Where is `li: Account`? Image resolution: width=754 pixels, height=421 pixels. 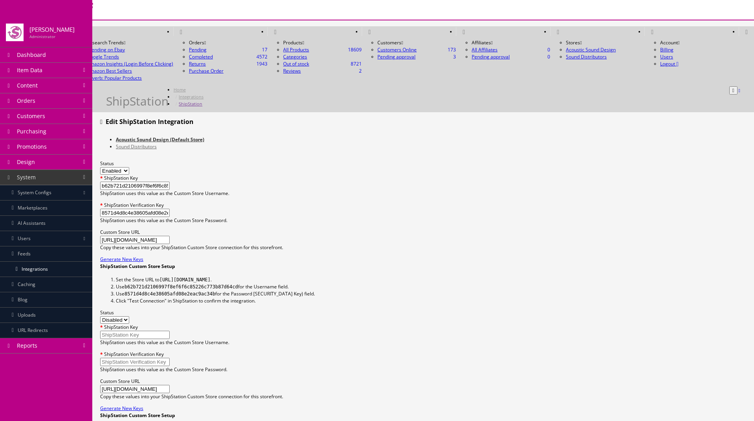
li: Account is located at coordinates (699, 43).